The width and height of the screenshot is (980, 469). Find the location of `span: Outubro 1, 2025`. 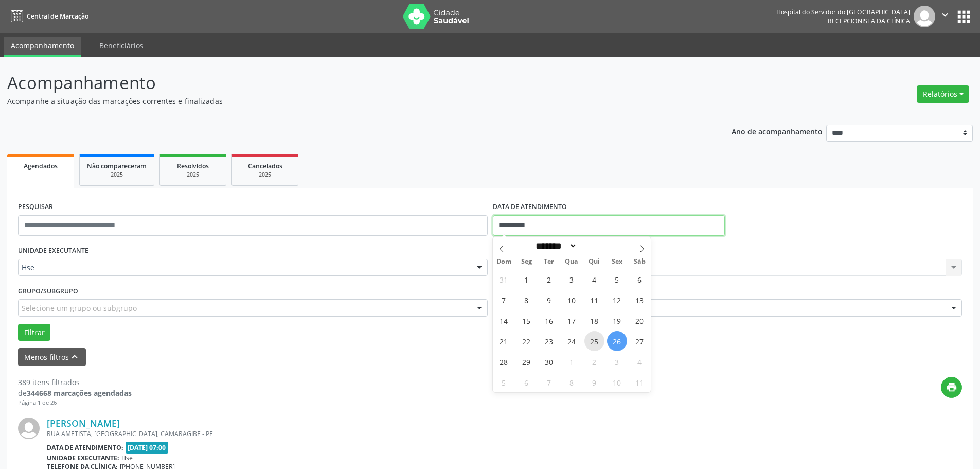

span: Outubro 1, 2025 is located at coordinates (571, 361).